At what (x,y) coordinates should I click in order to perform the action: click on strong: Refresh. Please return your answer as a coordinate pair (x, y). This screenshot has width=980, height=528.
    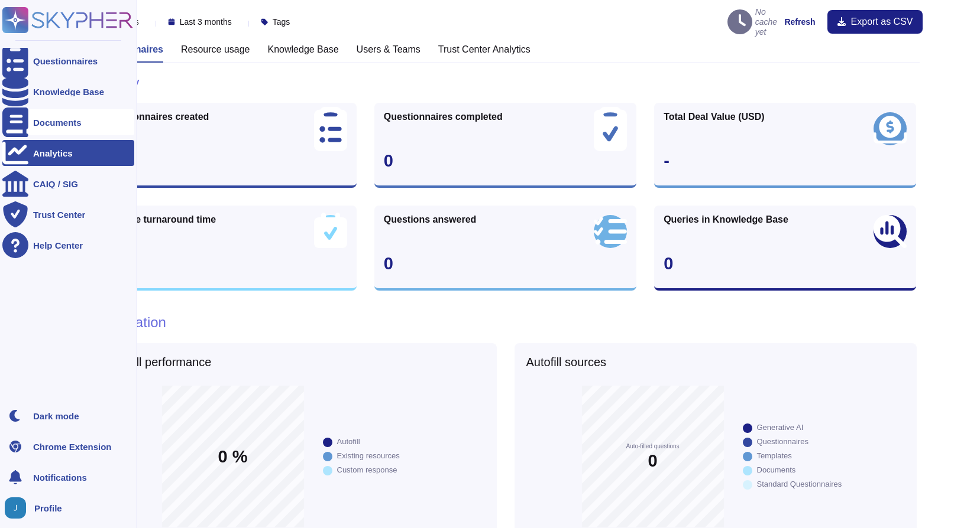
    Looking at the image, I should click on (799, 22).